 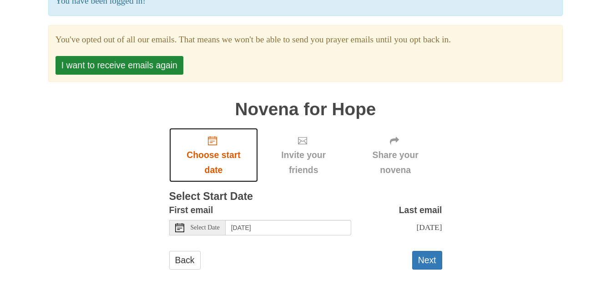 I want to click on label: Last email, so click(x=420, y=210).